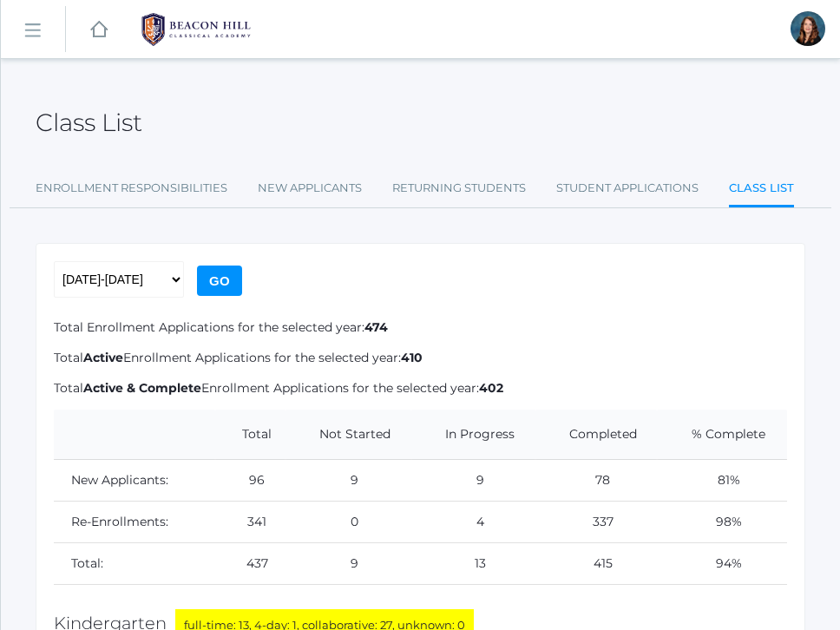 The image size is (840, 630). What do you see at coordinates (722, 435) in the screenshot?
I see `th: % Complete` at bounding box center [722, 435].